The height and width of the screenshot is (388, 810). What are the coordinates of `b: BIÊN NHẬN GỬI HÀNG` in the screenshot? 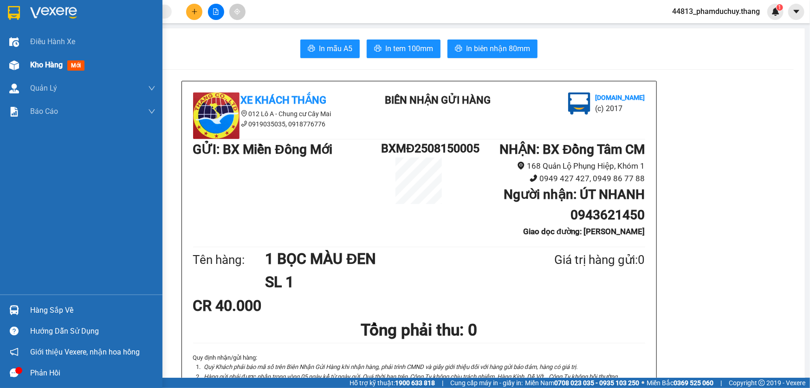 It's located at (438, 100).